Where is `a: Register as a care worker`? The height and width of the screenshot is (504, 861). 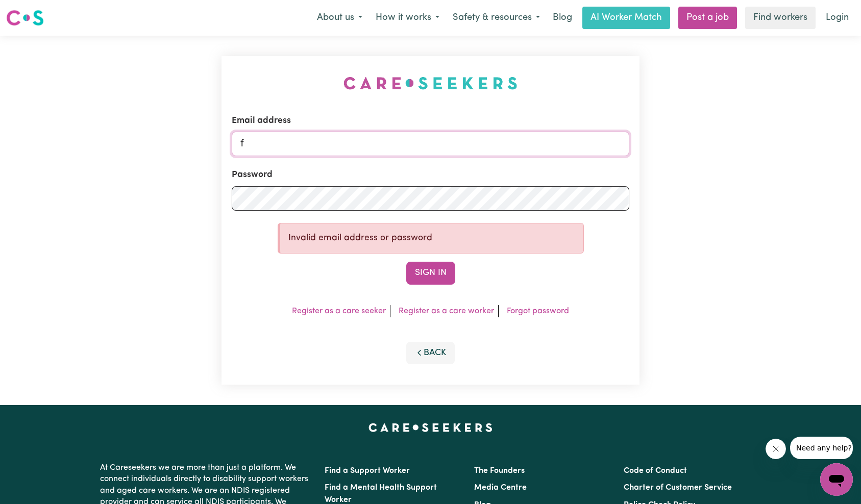
a: Register as a care worker is located at coordinates (446, 311).